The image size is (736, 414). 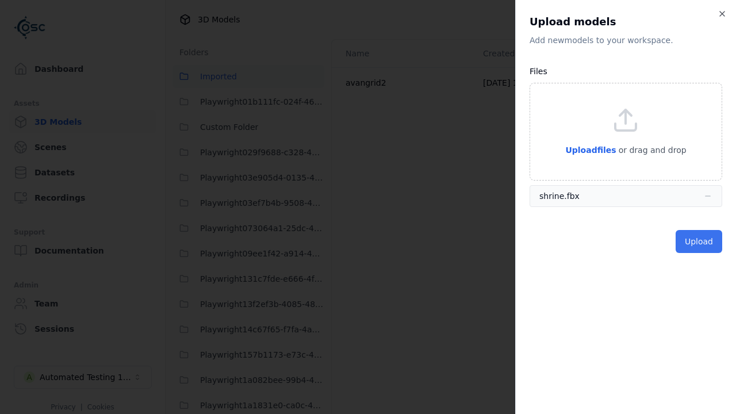 I want to click on p: Add new model s to your workspace., so click(x=626, y=40).